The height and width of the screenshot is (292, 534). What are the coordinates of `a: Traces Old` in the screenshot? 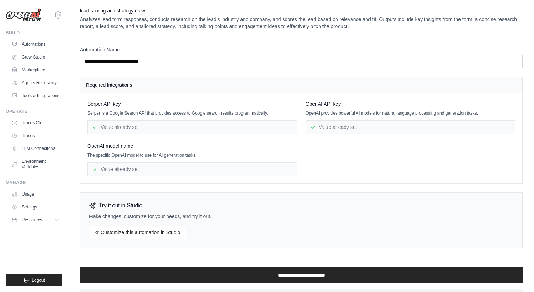 It's located at (35, 123).